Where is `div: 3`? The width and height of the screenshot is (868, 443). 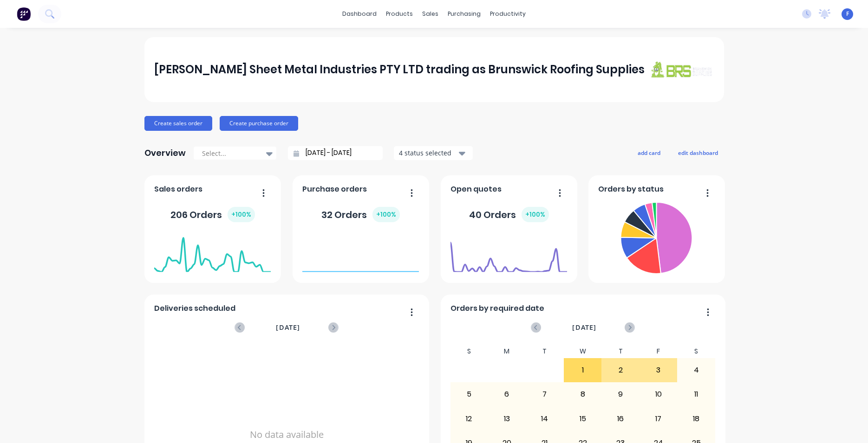
div: 3 is located at coordinates (659, 370).